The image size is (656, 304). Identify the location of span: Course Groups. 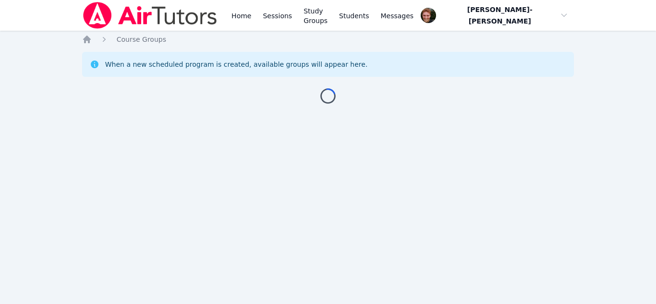
(141, 39).